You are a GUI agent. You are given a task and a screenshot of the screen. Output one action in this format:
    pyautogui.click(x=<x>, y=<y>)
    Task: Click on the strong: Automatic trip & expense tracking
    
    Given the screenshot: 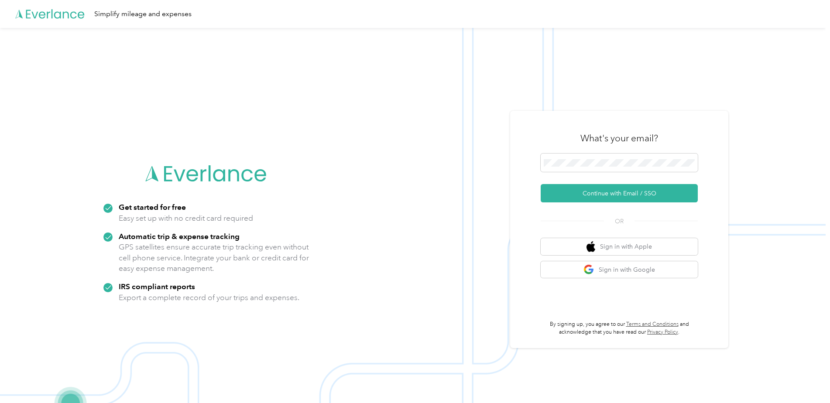 What is the action you would take?
    pyautogui.click(x=179, y=236)
    